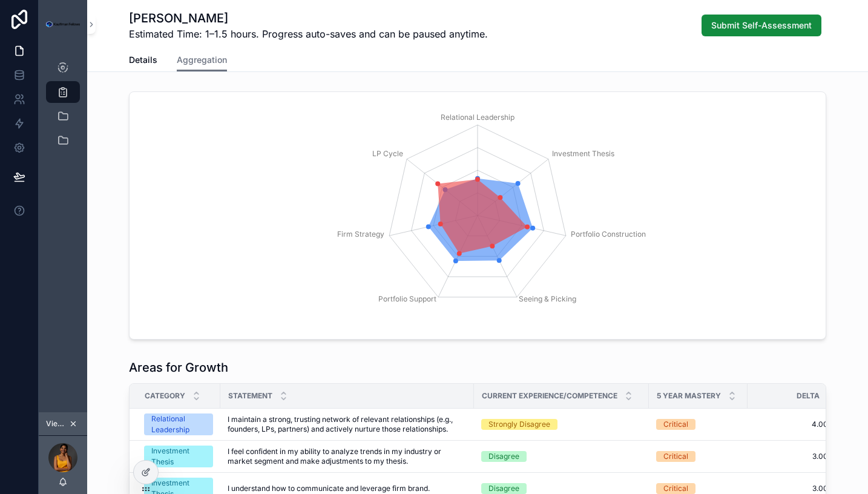 Image resolution: width=868 pixels, height=494 pixels. What do you see at coordinates (143, 60) in the screenshot?
I see `span: Details` at bounding box center [143, 60].